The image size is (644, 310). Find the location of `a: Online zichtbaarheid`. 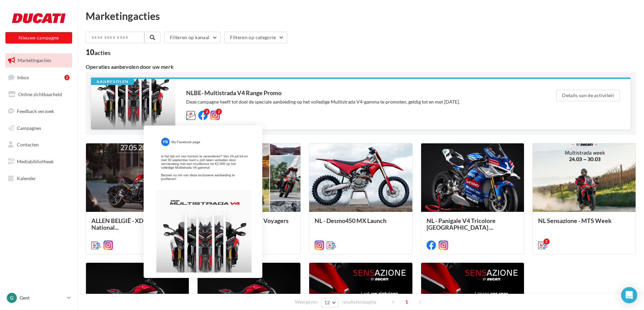

a: Online zichtbaarheid is located at coordinates (39, 94).